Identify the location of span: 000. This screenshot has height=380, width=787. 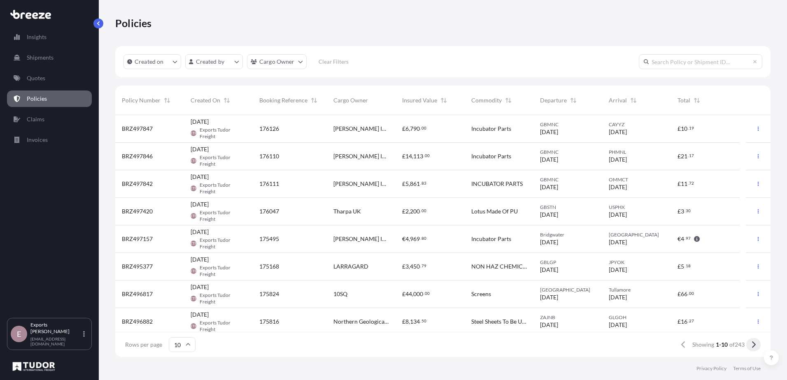
(418, 294).